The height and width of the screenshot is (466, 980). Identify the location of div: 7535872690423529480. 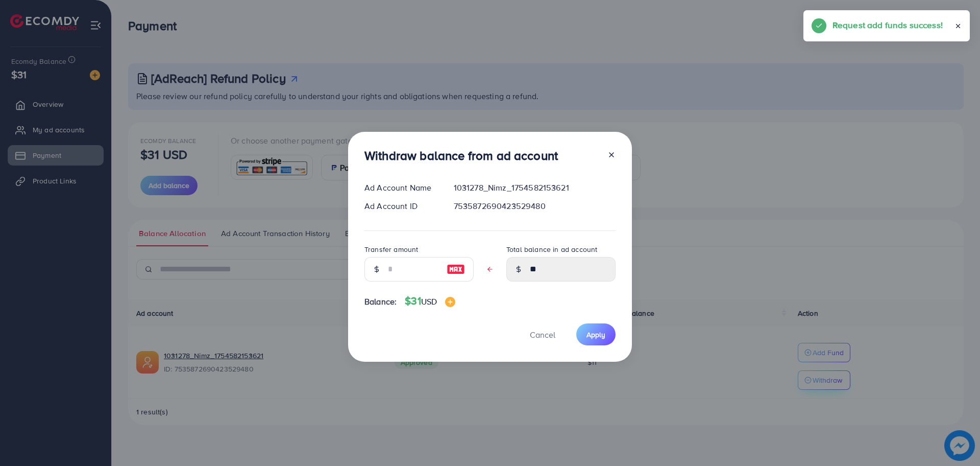
(534, 206).